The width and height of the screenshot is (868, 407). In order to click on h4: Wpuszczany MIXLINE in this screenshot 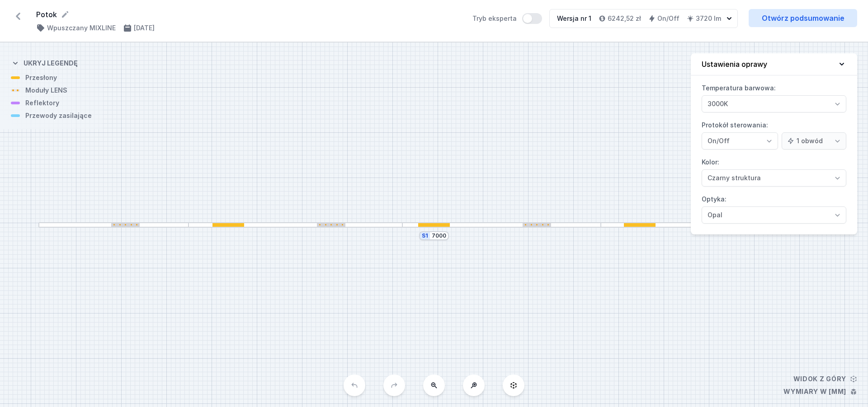, I will do `click(81, 28)`.